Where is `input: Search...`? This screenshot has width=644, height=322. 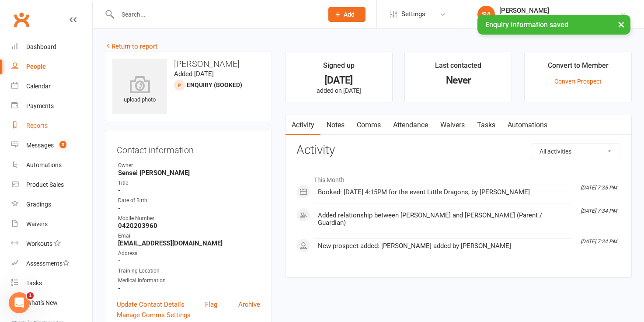 input: Search... is located at coordinates (216, 15).